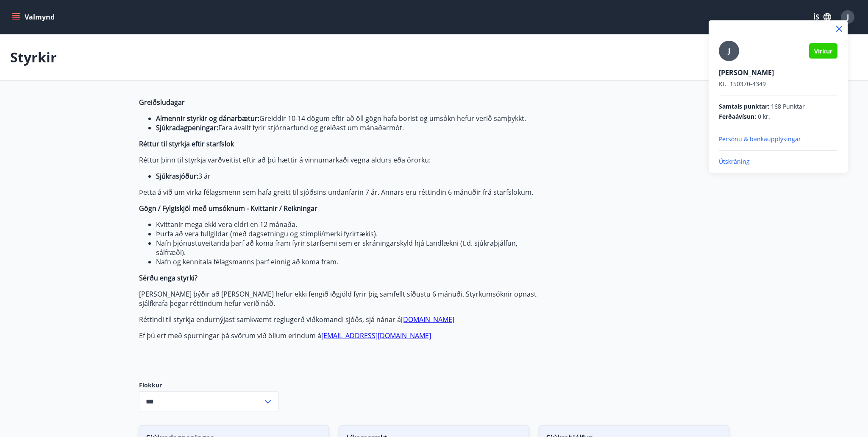 The width and height of the screenshot is (868, 437). I want to click on span: Virkur, so click(823, 51).